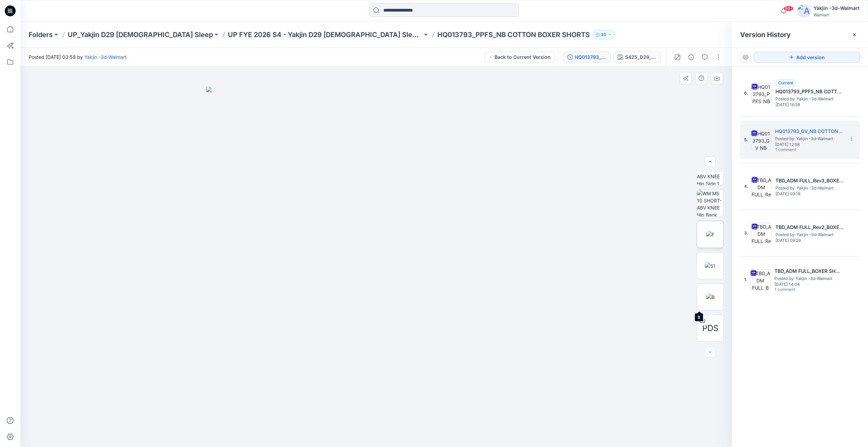 This screenshot has height=447, width=868. What do you see at coordinates (807, 57) in the screenshot?
I see `button: Add version` at bounding box center [807, 57].